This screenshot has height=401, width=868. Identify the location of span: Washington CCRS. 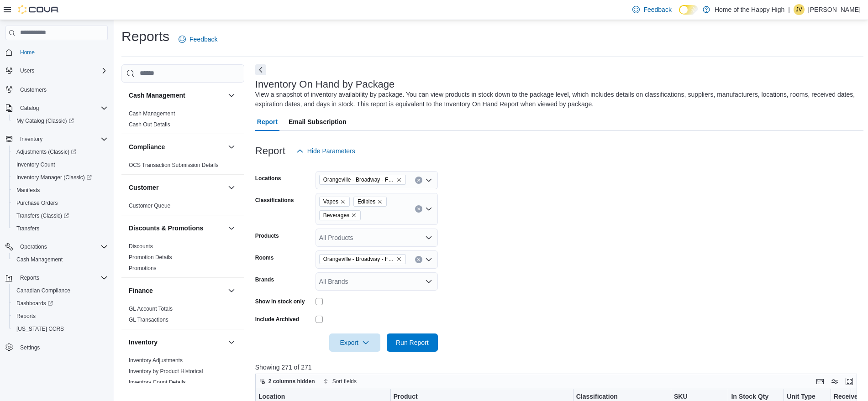
(60, 329).